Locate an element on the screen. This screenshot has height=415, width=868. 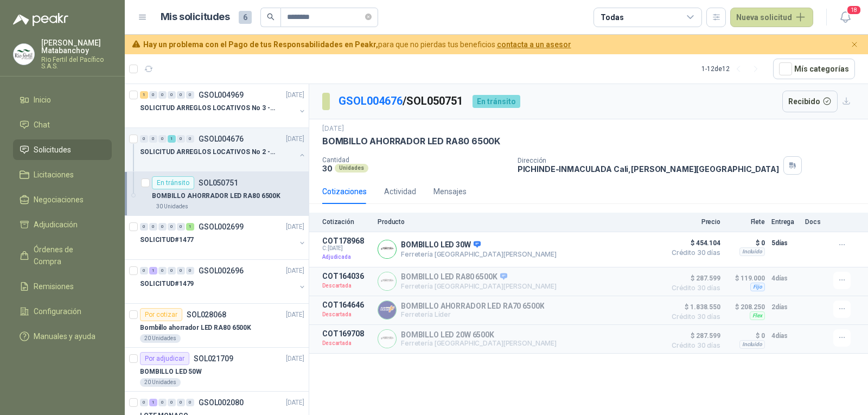
p: COT164036 is located at coordinates (347, 276).